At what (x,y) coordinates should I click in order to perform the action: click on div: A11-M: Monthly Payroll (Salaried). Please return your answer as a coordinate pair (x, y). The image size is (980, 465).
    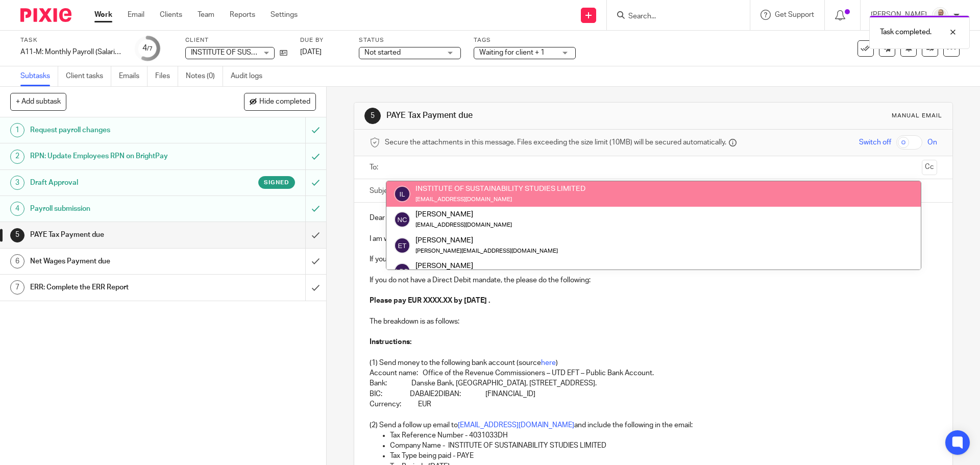
    Looking at the image, I should click on (72, 52).